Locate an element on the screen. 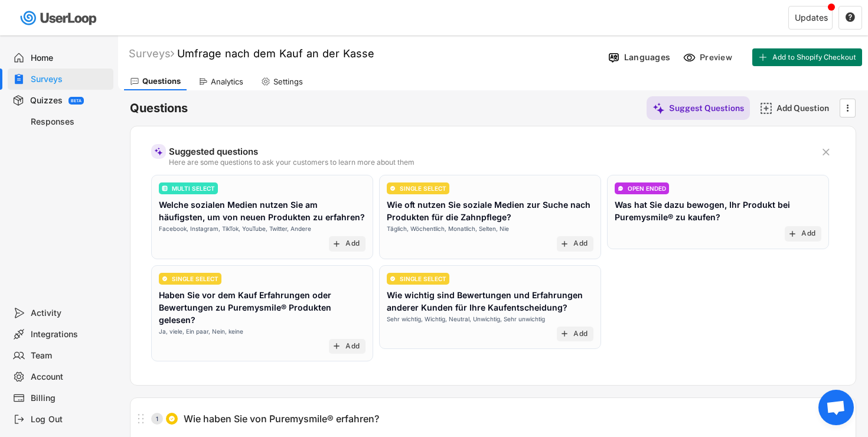  div: Questions is located at coordinates (161, 81).